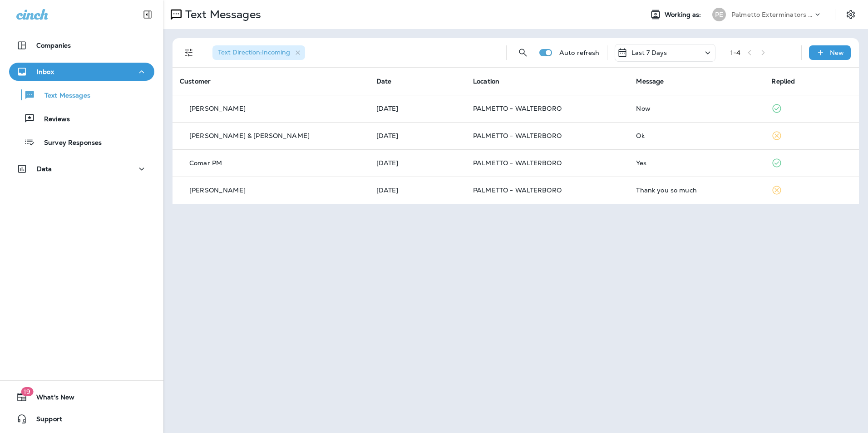 The width and height of the screenshot is (868, 433). What do you see at coordinates (773, 15) in the screenshot?
I see `p: Palmetto Exterminators LLC` at bounding box center [773, 15].